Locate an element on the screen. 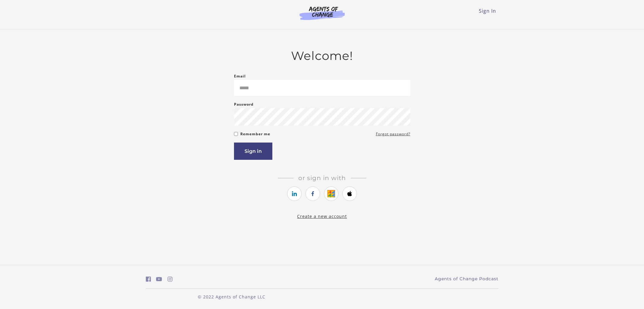 The height and width of the screenshot is (309, 644). a: https://www.youtube.com/c/AgentsofChangeTestPrepbyMeaganMitchell (Open in a new window) is located at coordinates (159, 278).